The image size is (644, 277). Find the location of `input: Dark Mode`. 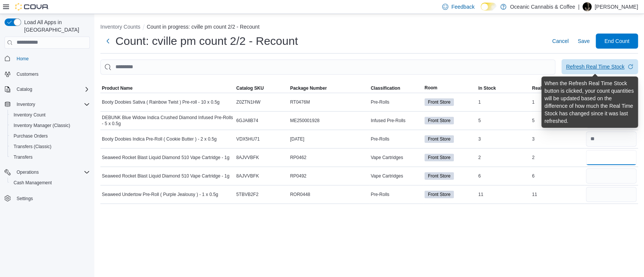

input: Dark Mode is located at coordinates (488, 6).